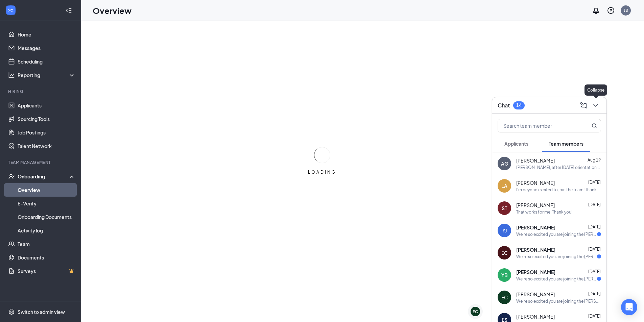 The image size is (644, 322). What do you see at coordinates (11, 75) in the screenshot?
I see `svg: Analysis` at bounding box center [11, 75].